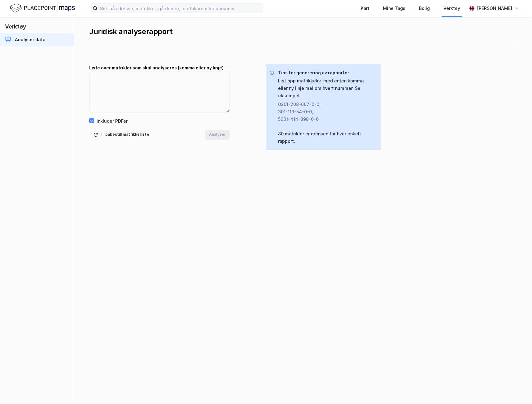 The width and height of the screenshot is (532, 404). What do you see at coordinates (425, 8) in the screenshot?
I see `div: Bolig` at bounding box center [425, 8].